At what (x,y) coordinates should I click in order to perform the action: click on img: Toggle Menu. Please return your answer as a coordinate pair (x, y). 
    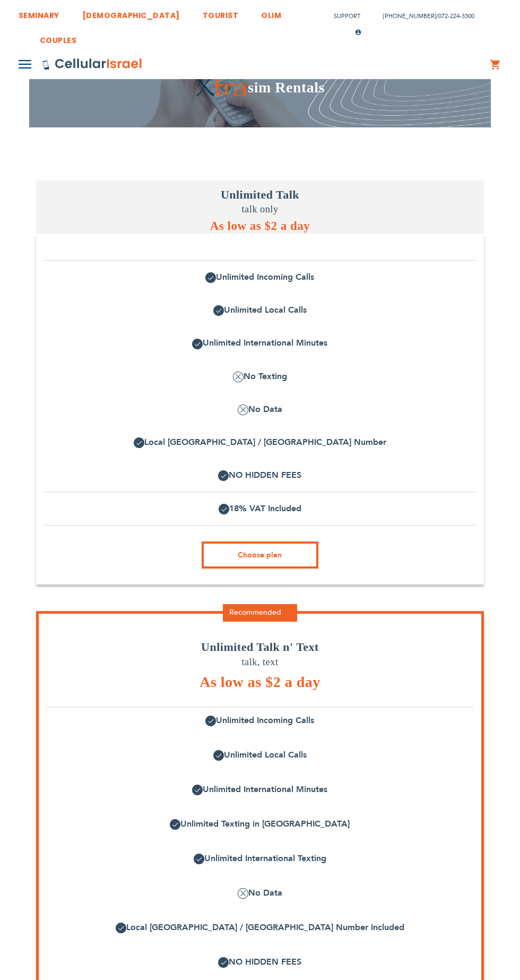
    Looking at the image, I should click on (25, 64).